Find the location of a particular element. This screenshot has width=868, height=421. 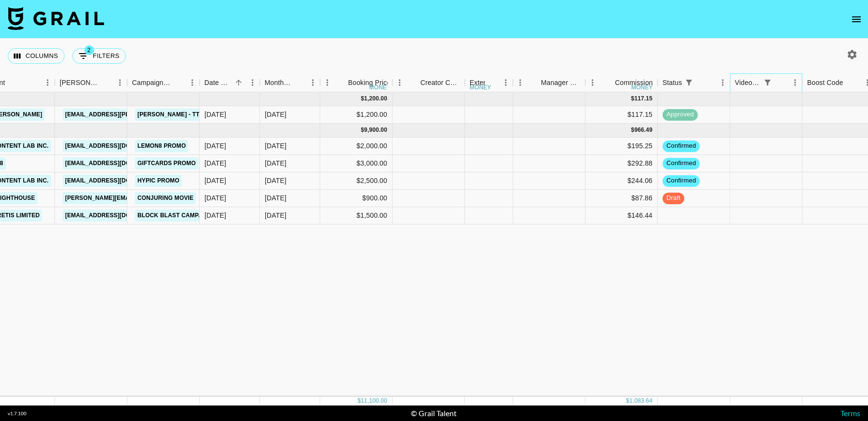

div: Manager Commmission Override is located at coordinates (549, 82).